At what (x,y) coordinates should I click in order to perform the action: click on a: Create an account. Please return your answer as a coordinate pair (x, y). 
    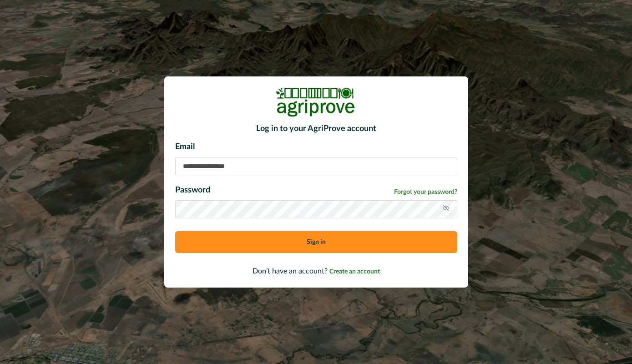
    Looking at the image, I should click on (354, 271).